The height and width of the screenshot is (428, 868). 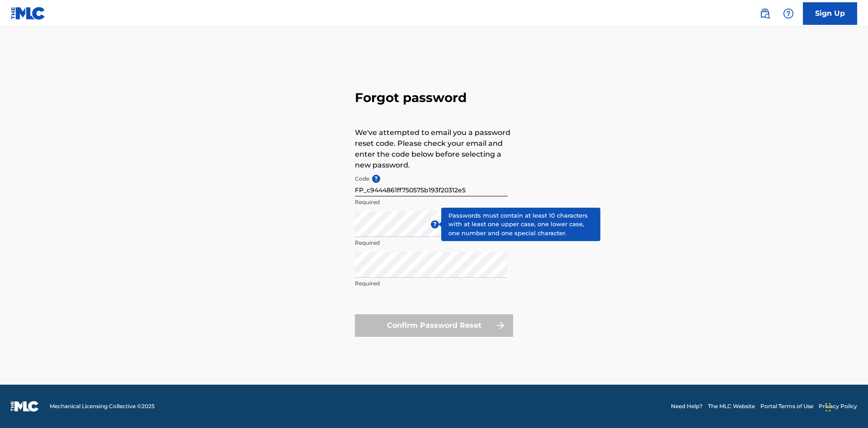 I want to click on div: Chat Widget, so click(x=845, y=406).